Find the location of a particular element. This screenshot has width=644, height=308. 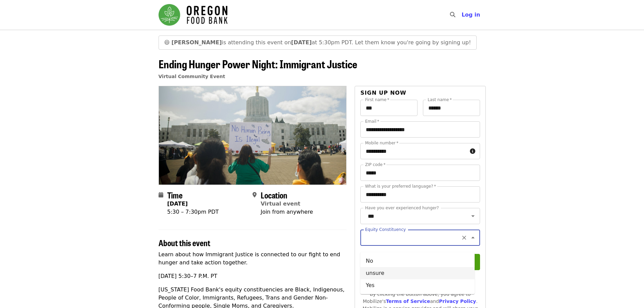

span: Virtual event is located at coordinates (281, 204).